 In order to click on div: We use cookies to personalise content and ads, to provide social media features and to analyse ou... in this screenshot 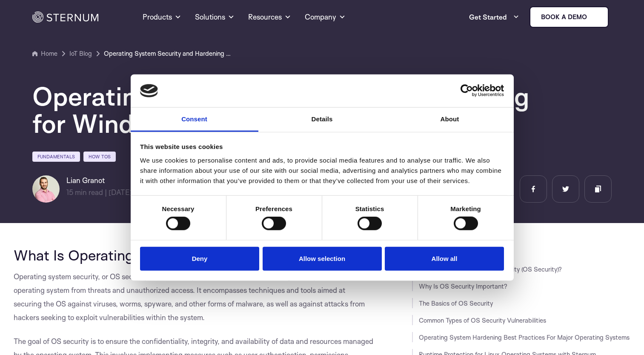, I will do `click(322, 171)`.